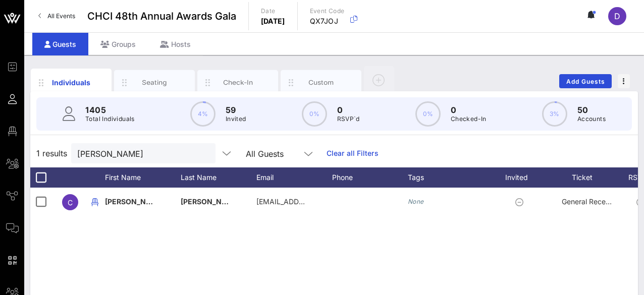  What do you see at coordinates (118, 44) in the screenshot?
I see `div: Groups` at bounding box center [118, 44].